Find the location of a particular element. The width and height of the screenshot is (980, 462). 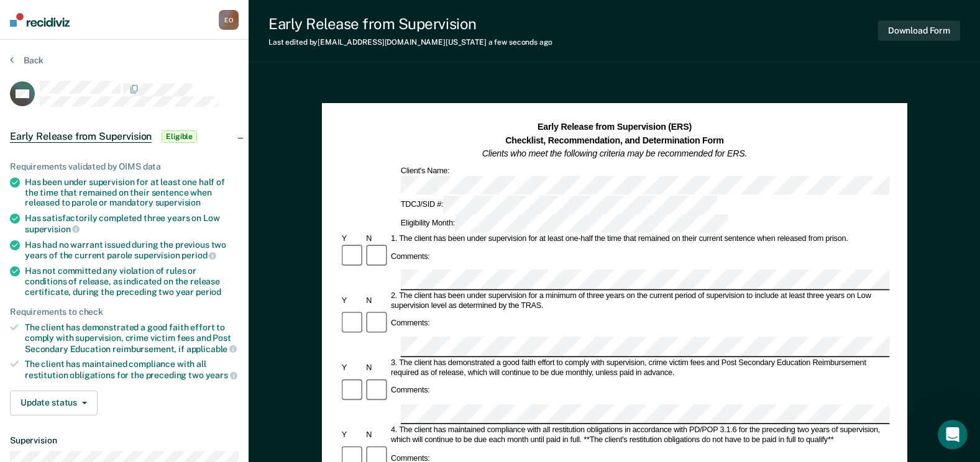

div: Has satisfactorily completed three years on Low is located at coordinates (131, 223).